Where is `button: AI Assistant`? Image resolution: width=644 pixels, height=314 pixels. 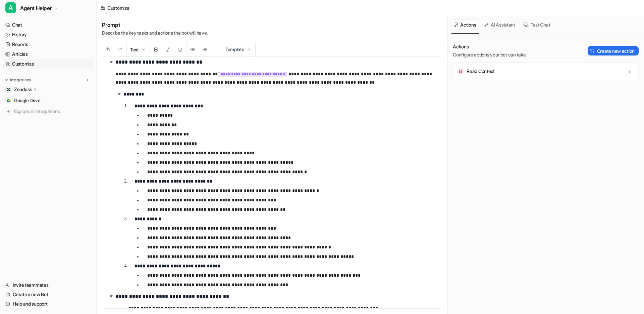 button: AI Assistant is located at coordinates (500, 24).